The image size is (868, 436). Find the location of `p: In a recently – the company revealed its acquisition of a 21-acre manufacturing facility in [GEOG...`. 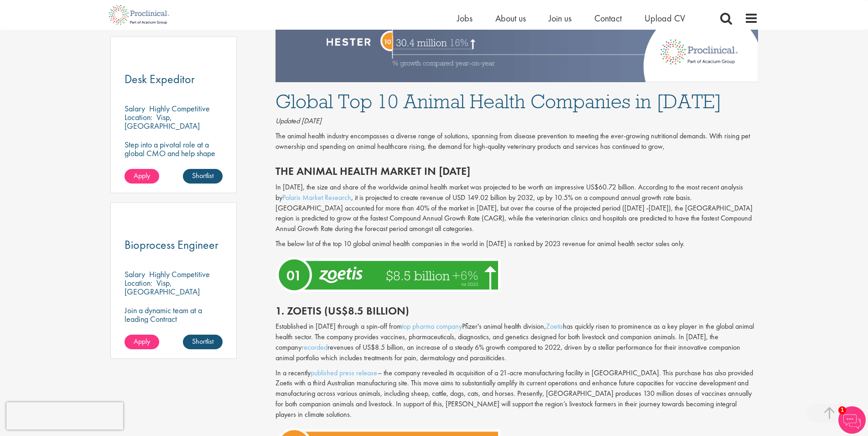

p: In a recently – the company revealed its acquisition of a 21-acre manufacturing facility in [GEOG... is located at coordinates (517, 394).